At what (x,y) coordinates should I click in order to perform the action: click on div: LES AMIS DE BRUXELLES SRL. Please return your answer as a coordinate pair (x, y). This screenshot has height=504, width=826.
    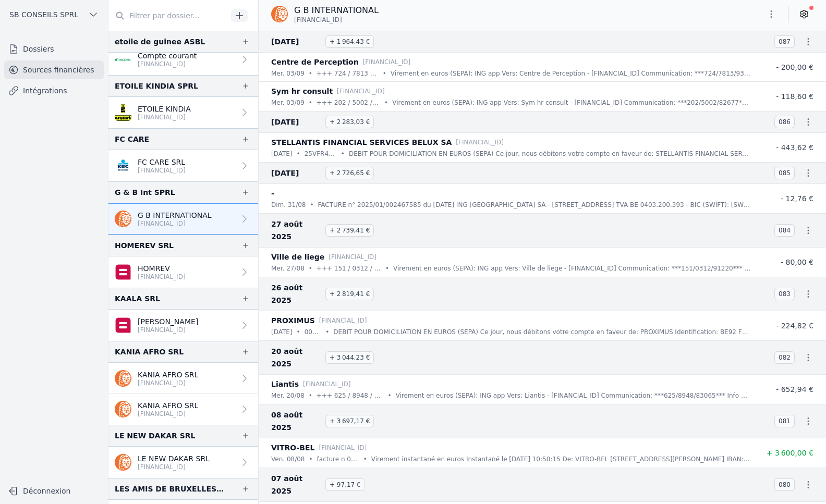
    Looking at the image, I should click on (170, 489).